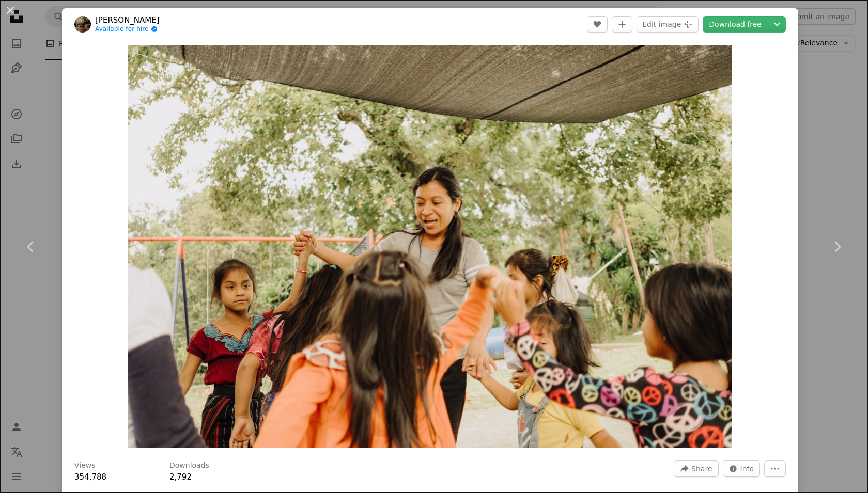  I want to click on span: Info, so click(747, 469).